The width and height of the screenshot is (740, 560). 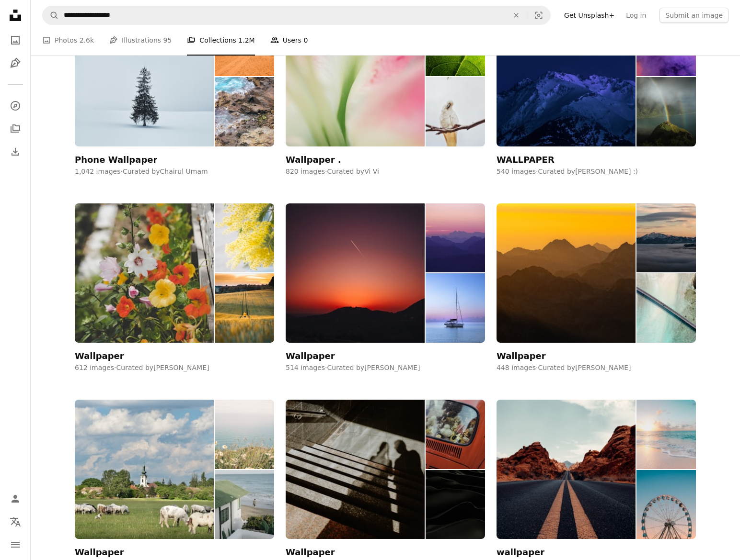 What do you see at coordinates (386, 172) in the screenshot?
I see `div: 820 images · Curated by Vi Vi` at bounding box center [386, 172].